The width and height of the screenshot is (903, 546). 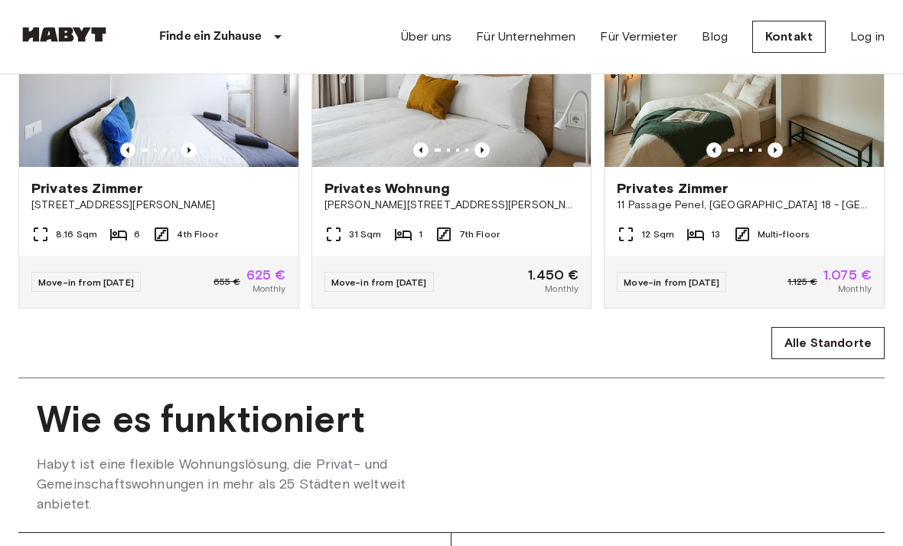 I want to click on span: Multi-floors, so click(x=784, y=234).